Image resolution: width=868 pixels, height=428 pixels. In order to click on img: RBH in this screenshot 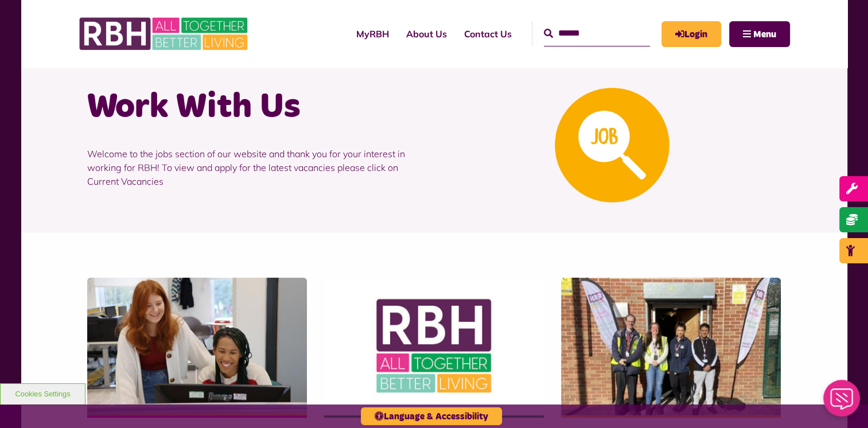, I will do `click(165, 34)`.